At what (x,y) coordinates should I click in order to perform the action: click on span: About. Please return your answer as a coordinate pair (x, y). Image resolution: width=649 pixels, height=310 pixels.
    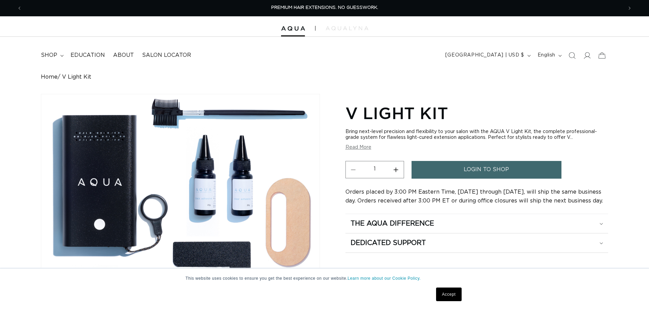
    Looking at the image, I should click on (123, 55).